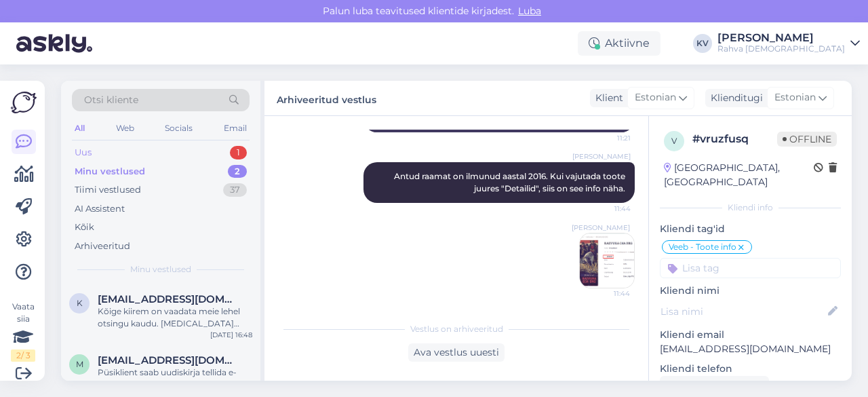  I want to click on span: Offline, so click(807, 139).